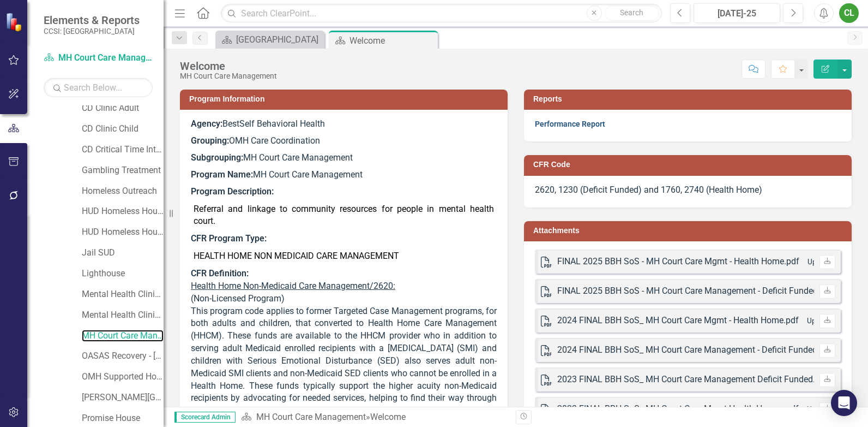  I want to click on h3: CFR Code, so click(690, 164).